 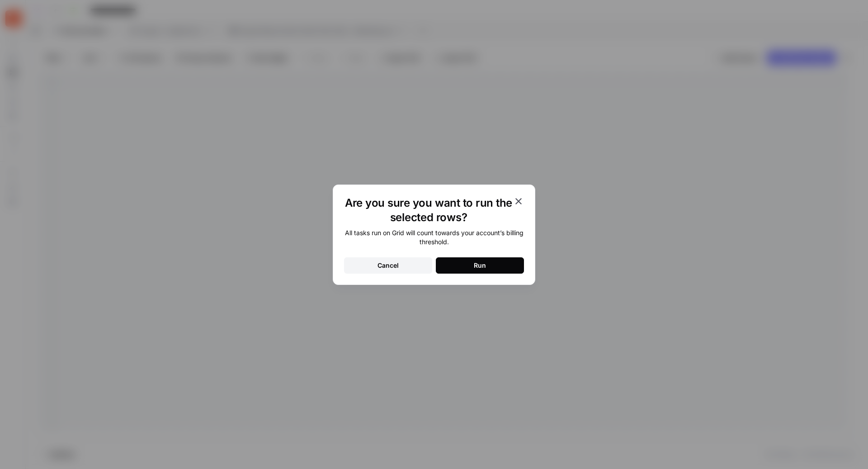 I want to click on button: Run, so click(x=480, y=266).